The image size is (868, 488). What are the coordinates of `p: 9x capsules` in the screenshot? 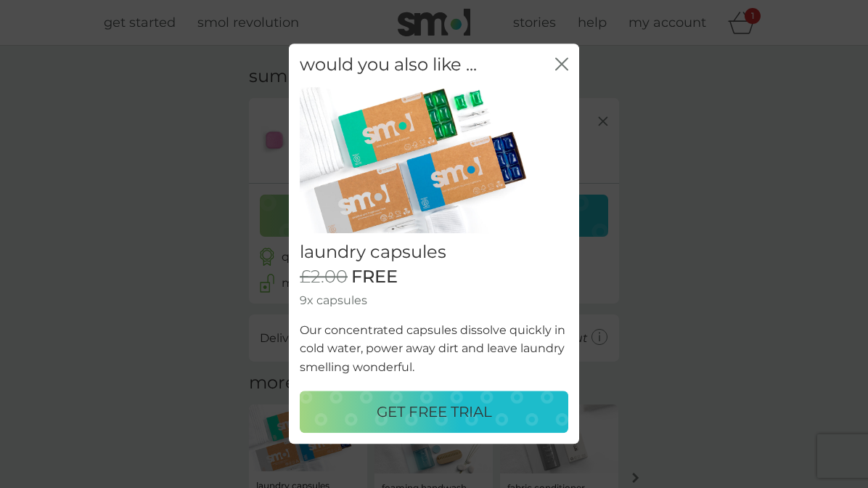 It's located at (434, 301).